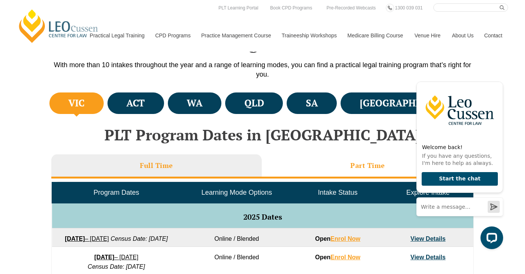  Describe the element at coordinates (236, 35) in the screenshot. I see `a: Practice Management Course` at that location.